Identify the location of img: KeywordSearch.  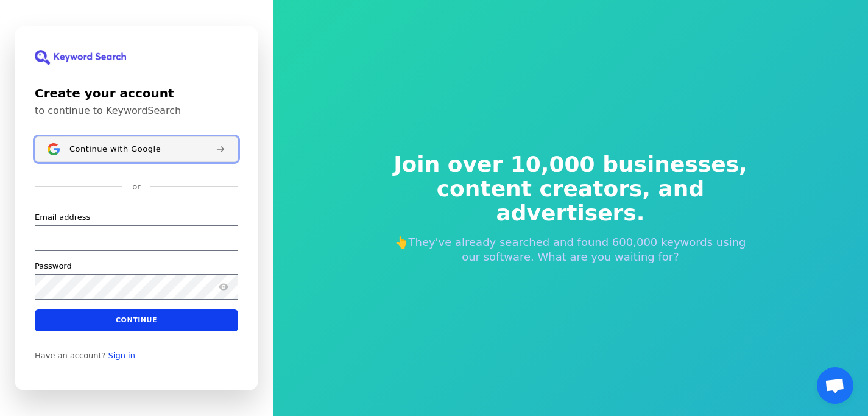
(81, 57).